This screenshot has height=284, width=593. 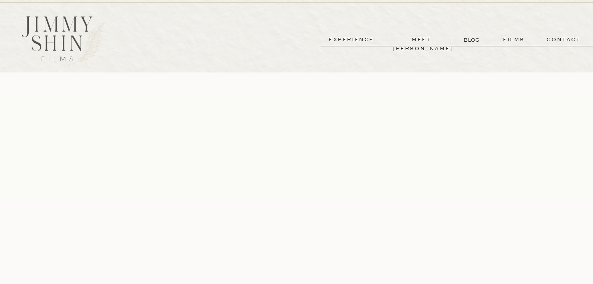 I want to click on p: experience, so click(x=351, y=40).